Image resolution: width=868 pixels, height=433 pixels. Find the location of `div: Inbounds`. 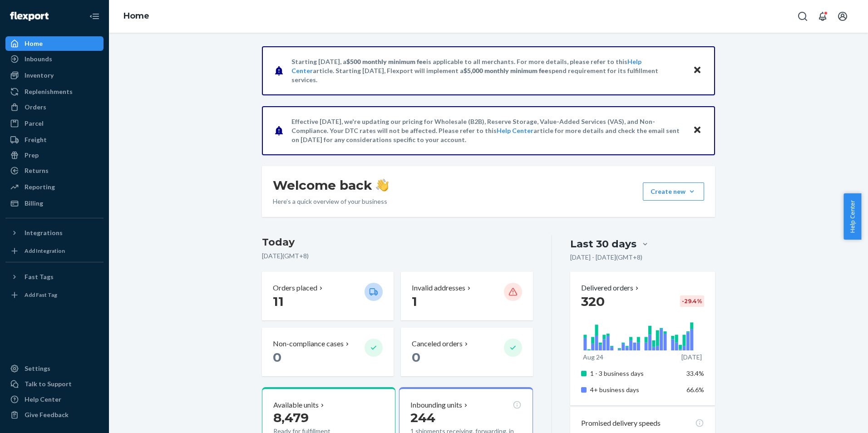

div: Inbounds is located at coordinates (38, 59).